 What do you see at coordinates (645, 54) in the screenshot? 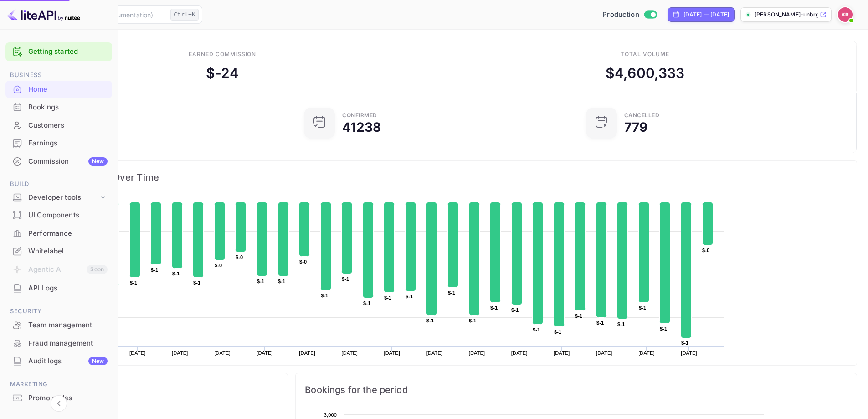
I see `div: Total volume` at bounding box center [645, 54].